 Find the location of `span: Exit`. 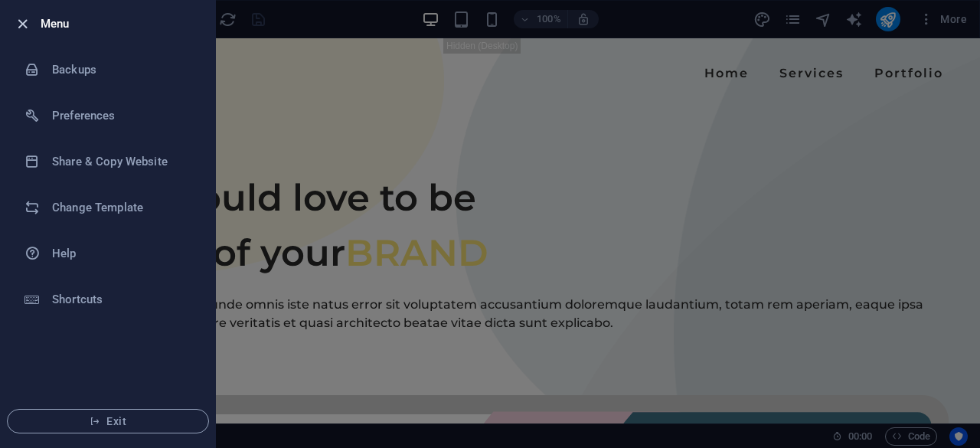

span: Exit is located at coordinates (108, 421).